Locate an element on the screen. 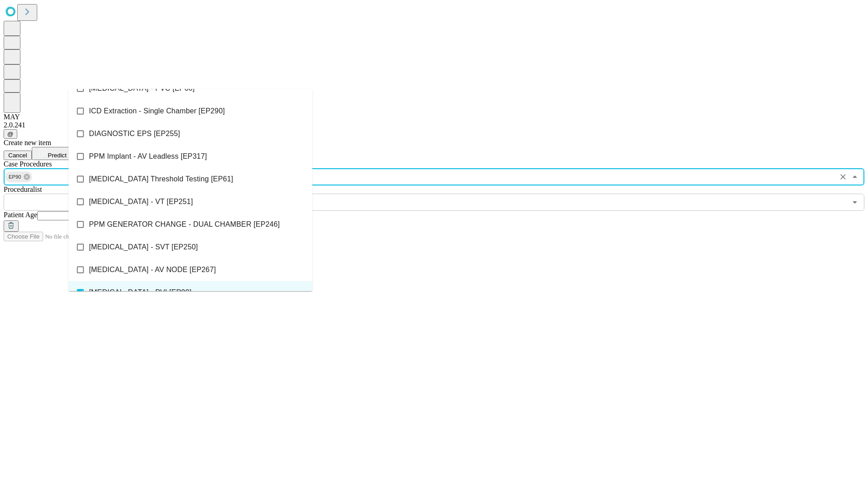 The image size is (868, 487). span: Scheduled Procedure is located at coordinates (28, 164).